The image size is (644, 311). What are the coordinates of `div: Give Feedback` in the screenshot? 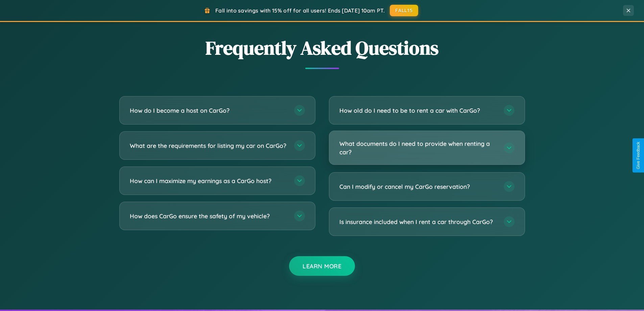 It's located at (639, 155).